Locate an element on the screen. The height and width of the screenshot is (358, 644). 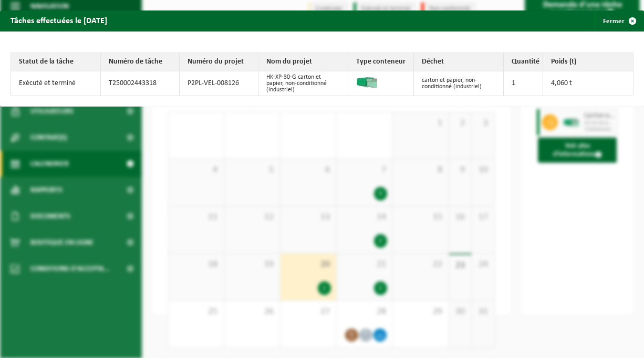
th: Quantité is located at coordinates (523, 62).